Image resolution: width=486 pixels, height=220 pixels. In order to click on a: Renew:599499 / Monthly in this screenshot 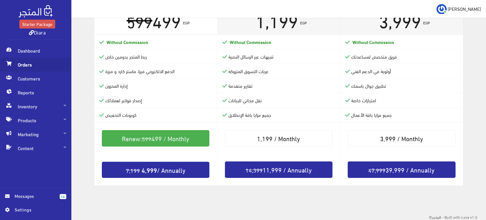, I will do `click(156, 139)`.